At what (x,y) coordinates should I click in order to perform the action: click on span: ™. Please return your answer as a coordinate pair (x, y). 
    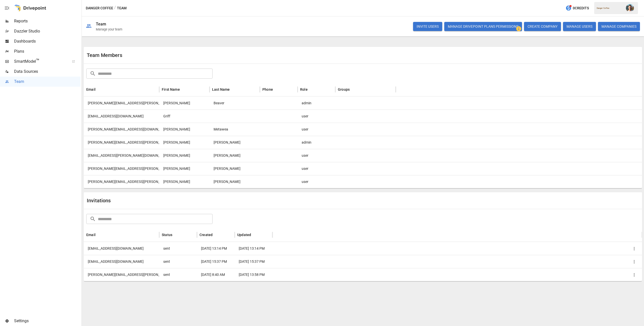
    Looking at the image, I should click on (38, 61).